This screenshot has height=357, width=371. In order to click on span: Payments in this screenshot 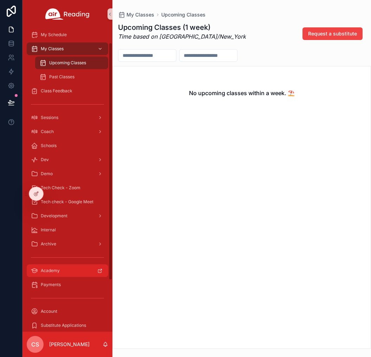, I will do `click(51, 285)`.